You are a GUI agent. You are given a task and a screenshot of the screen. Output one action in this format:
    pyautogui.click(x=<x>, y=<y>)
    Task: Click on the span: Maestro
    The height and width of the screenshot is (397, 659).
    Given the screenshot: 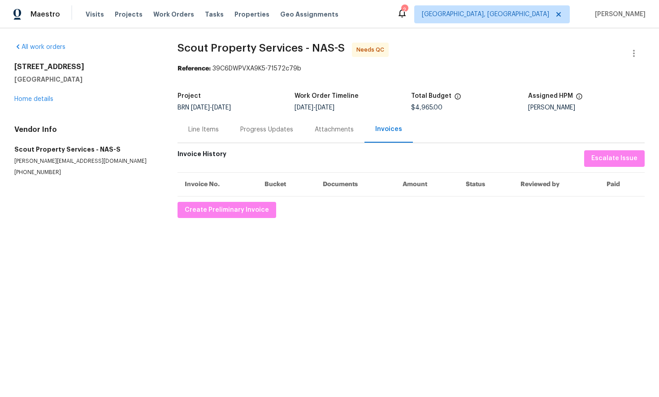 What is the action you would take?
    pyautogui.click(x=45, y=14)
    